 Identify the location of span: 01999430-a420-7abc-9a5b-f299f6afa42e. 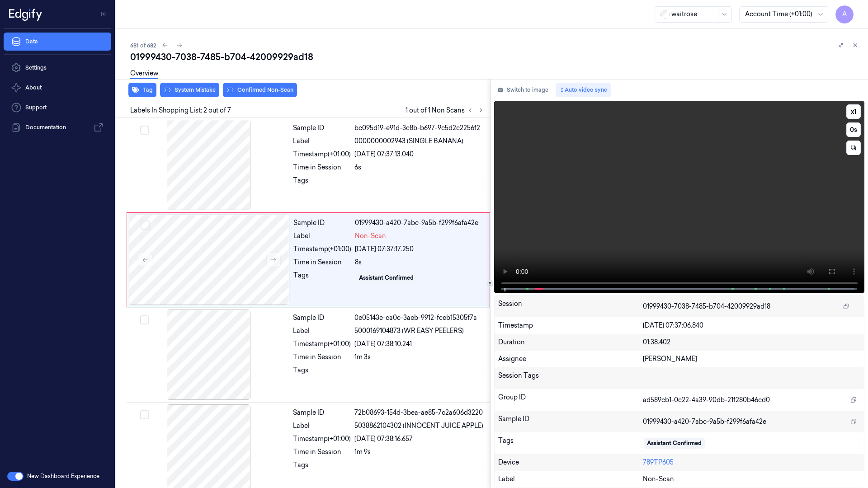
(704, 421).